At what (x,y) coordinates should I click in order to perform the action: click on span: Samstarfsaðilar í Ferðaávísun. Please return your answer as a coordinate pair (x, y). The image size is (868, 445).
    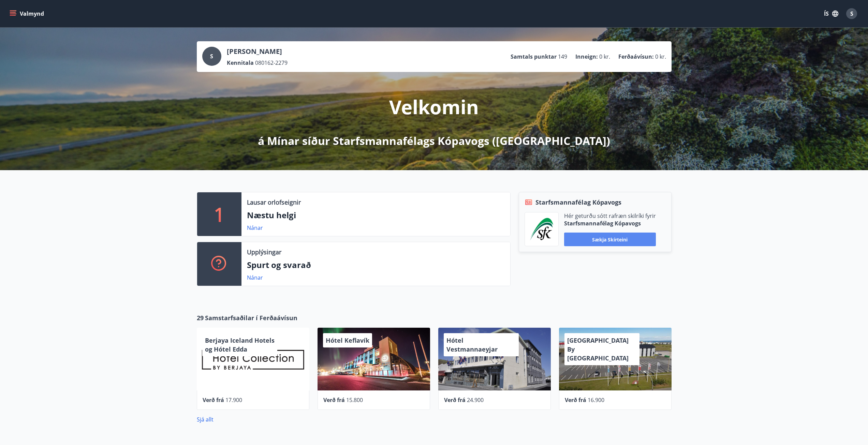
    Looking at the image, I should click on (251, 318).